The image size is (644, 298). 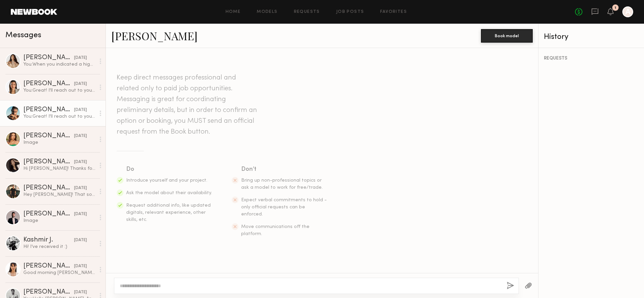 I want to click on span: Move communications off the platform., so click(x=276, y=231).